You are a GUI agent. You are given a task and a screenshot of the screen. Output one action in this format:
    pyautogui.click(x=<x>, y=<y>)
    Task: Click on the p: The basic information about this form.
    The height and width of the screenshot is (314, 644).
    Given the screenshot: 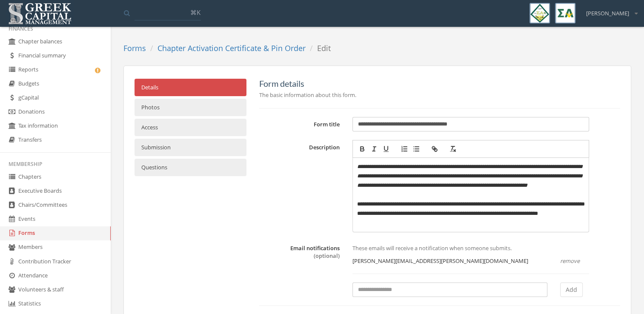 What is the action you would take?
    pyautogui.click(x=440, y=95)
    